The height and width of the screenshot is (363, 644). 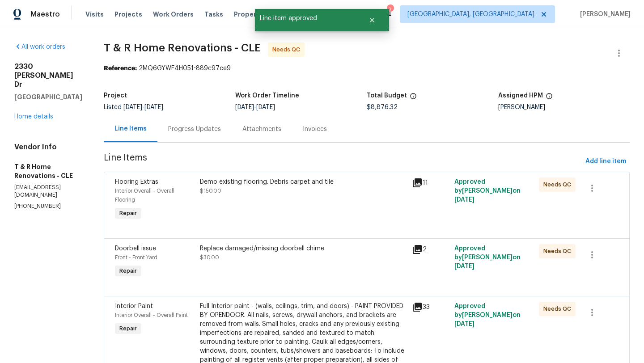 What do you see at coordinates (34, 116) in the screenshot?
I see `a: Home details` at bounding box center [34, 116].